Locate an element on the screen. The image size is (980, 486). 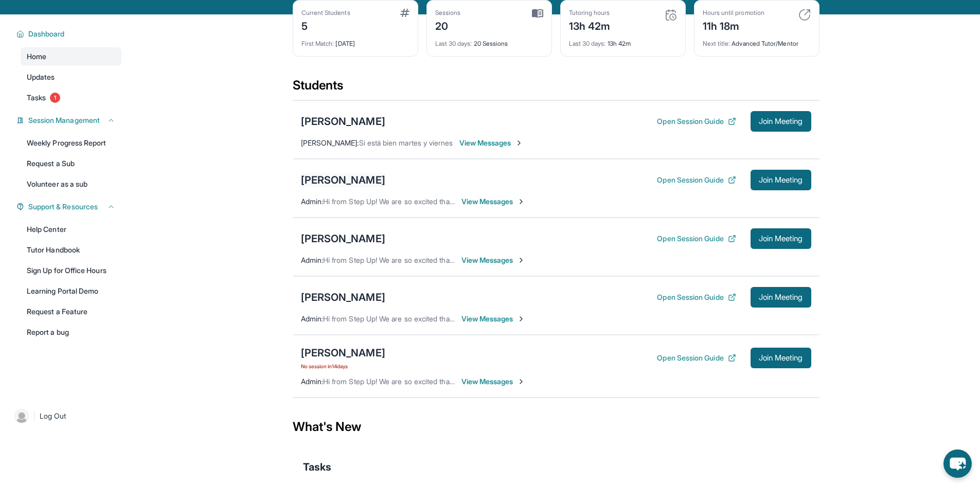
a: Sign Up for Office Hours is located at coordinates (71, 270).